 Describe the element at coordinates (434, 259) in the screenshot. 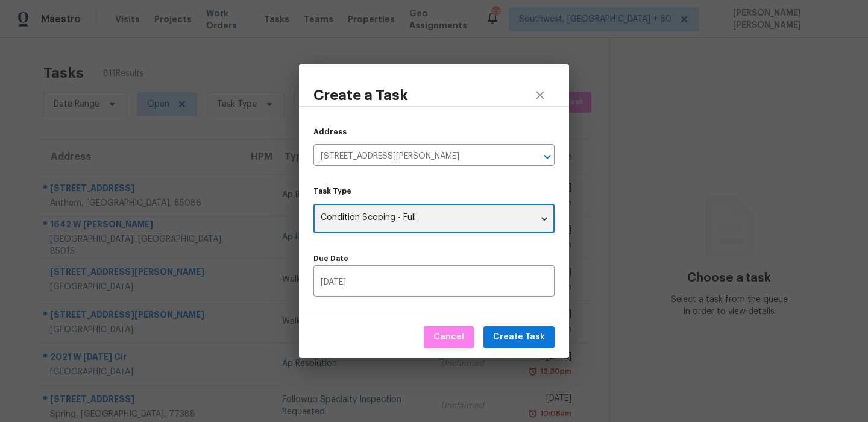

I see `label: Due Date` at that location.